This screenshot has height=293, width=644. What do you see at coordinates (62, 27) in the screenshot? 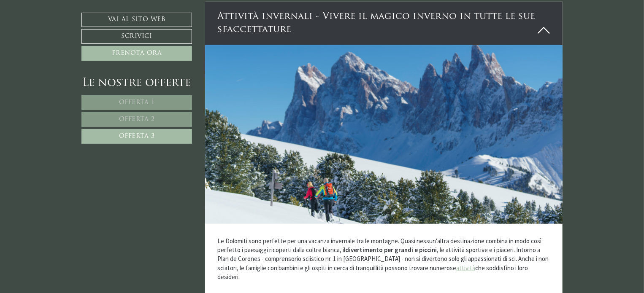
I see `div: Montis – Active Nature Spa` at bounding box center [62, 27].